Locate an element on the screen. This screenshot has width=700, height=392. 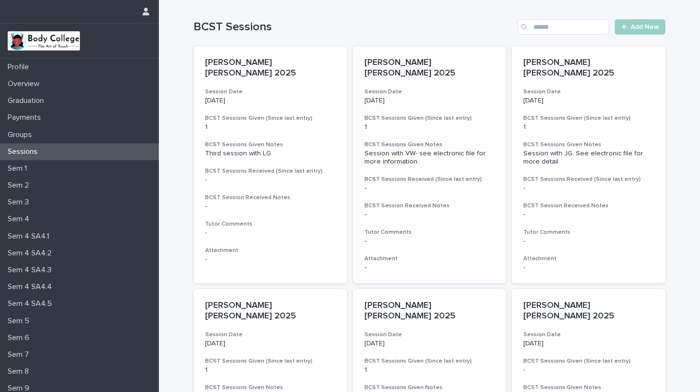
p: Sem 4 is located at coordinates (20, 219).